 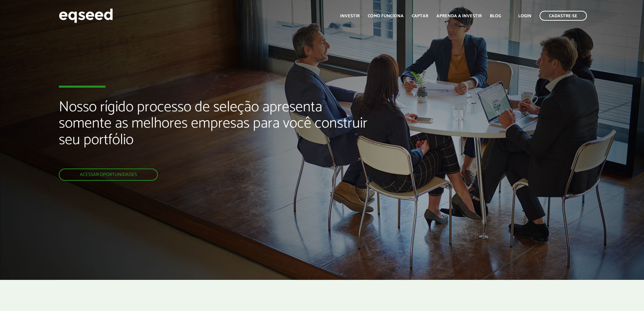 What do you see at coordinates (108, 175) in the screenshot?
I see `a: Acessar oportunidades` at bounding box center [108, 175].